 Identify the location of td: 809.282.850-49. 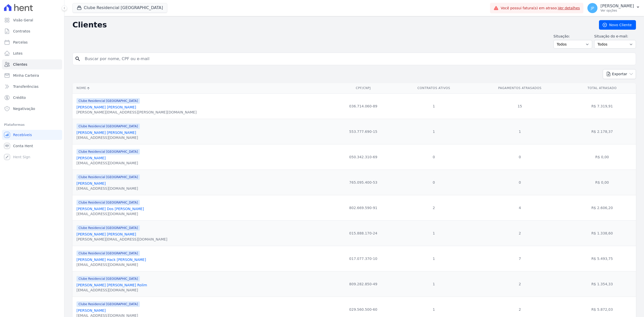
(363, 284).